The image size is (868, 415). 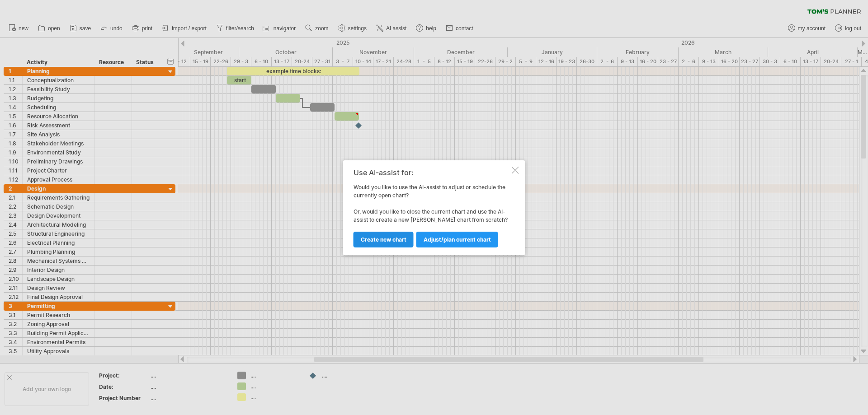 I want to click on div: Use AI-assist for:, so click(x=432, y=173).